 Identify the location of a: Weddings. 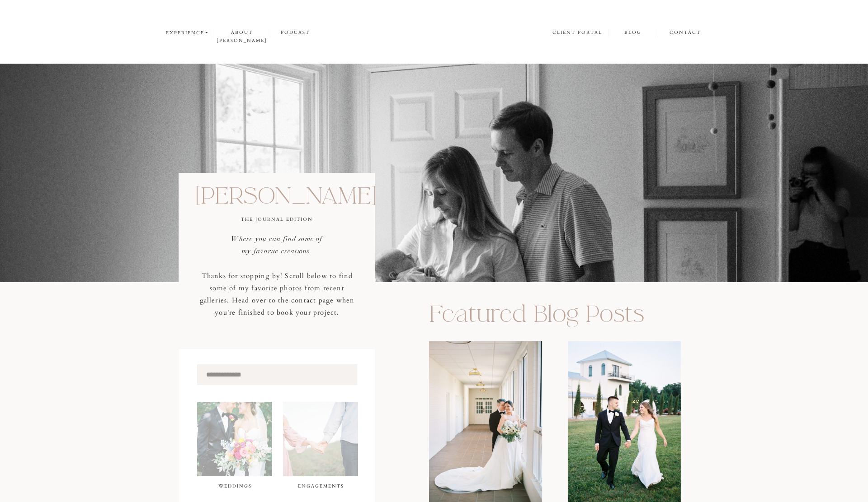
(234, 489).